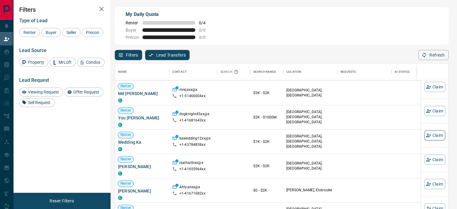 This screenshot has width=457, height=209. What do you see at coordinates (206, 23) in the screenshot?
I see `span: 0 / 4` at bounding box center [206, 23].